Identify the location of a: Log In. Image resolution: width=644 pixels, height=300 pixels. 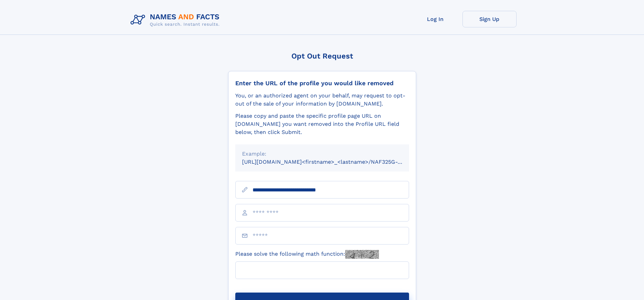
(435, 19).